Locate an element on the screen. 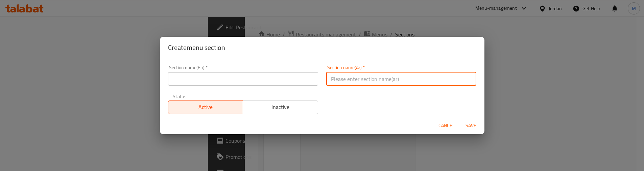  span: Save is located at coordinates (471, 126).